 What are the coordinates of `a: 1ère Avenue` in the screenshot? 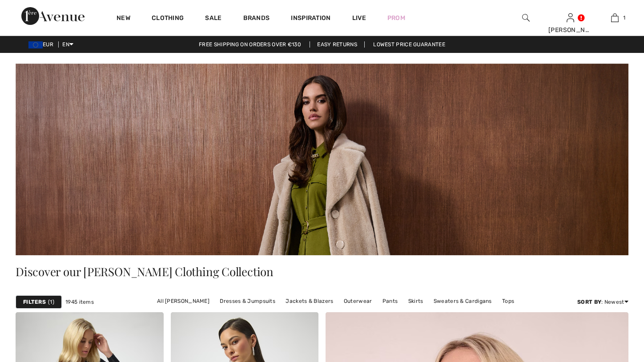 It's located at (53, 16).